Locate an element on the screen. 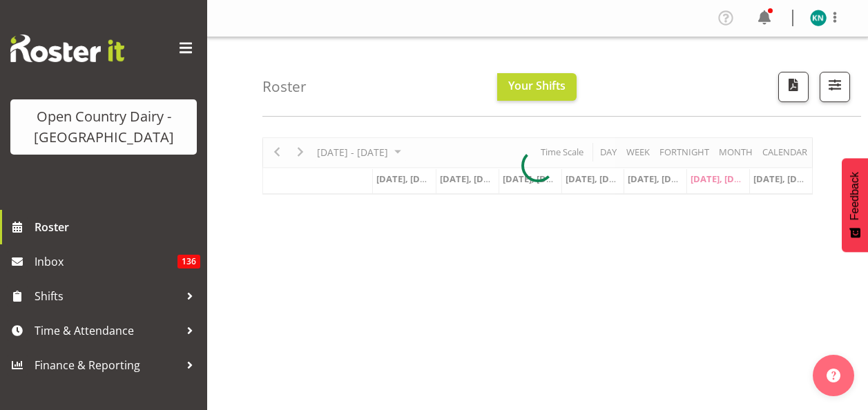 Image resolution: width=868 pixels, height=410 pixels. span: Finance & Reporting is located at coordinates (107, 365).